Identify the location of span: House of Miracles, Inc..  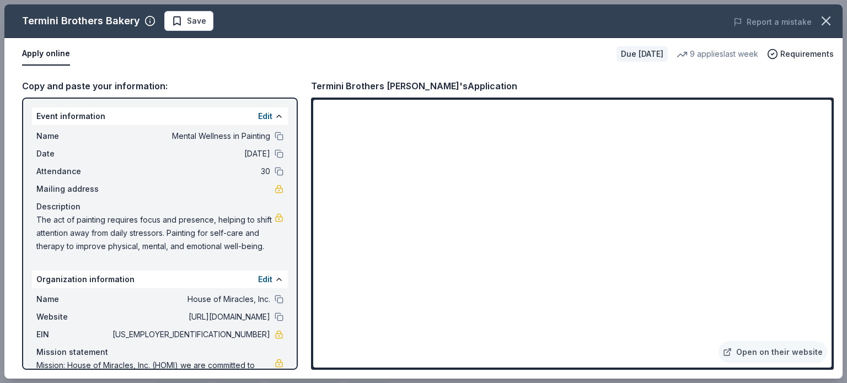
(190, 299).